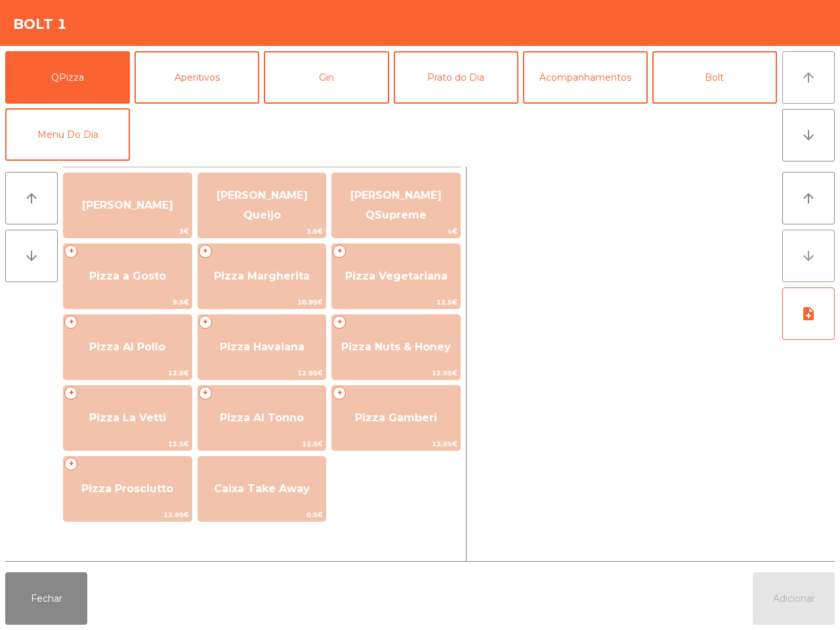  Describe the element at coordinates (396, 417) in the screenshot. I see `span: Pizza Gamberi` at that location.